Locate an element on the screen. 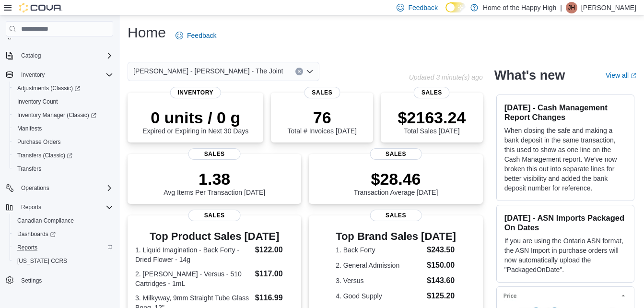  p: When closing the safe and making a bank deposit in the same transaction, this used to show as one... is located at coordinates (565, 159).